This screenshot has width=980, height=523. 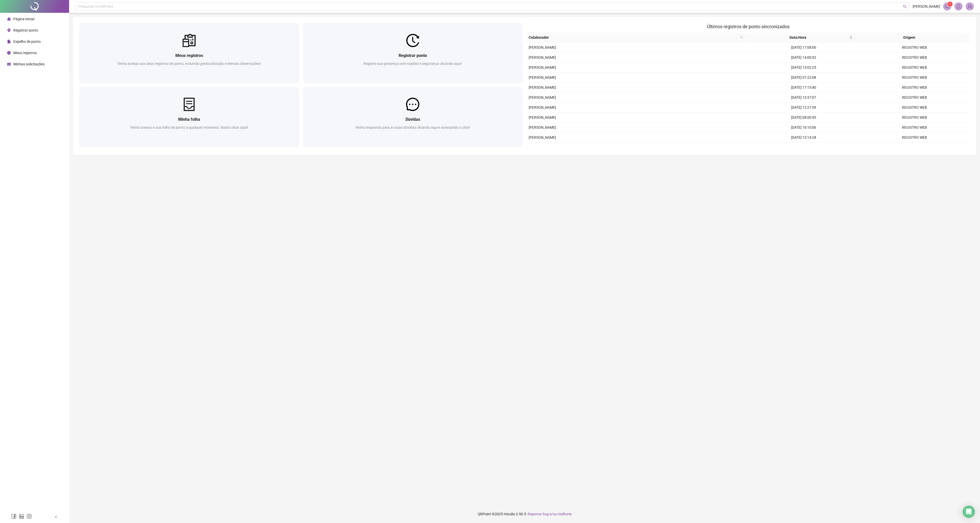 What do you see at coordinates (634, 37) in the screenshot?
I see `span: Colaborador` at bounding box center [634, 37].